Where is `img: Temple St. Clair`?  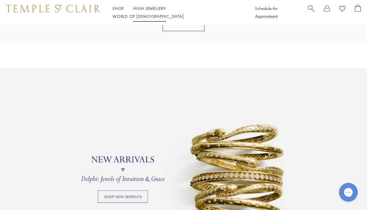 img: Temple St. Clair is located at coordinates (53, 8).